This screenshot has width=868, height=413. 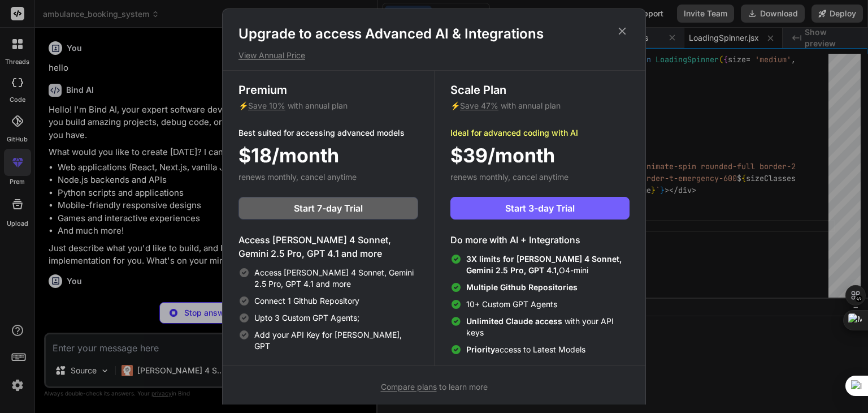 I want to click on span: Compare plans, so click(x=408, y=386).